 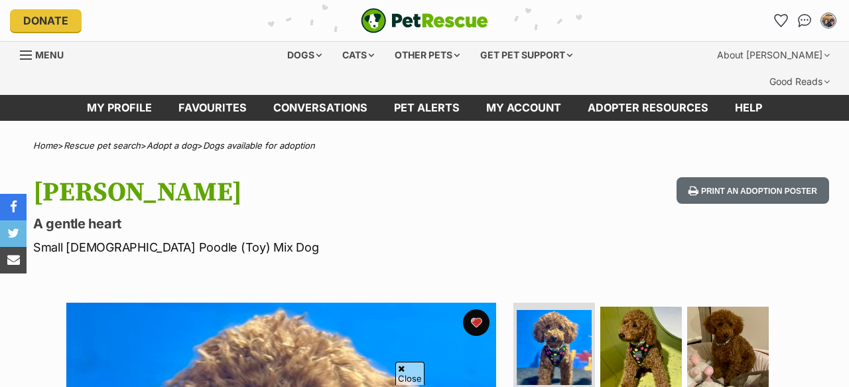 What do you see at coordinates (46, 54) in the screenshot?
I see `a: Menu` at bounding box center [46, 54].